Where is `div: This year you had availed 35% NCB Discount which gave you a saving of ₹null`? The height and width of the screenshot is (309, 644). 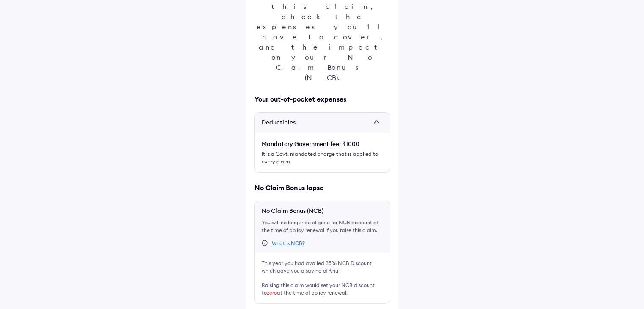
div: This year you had availed 35% NCB Discount which gave you a saving of ₹null is located at coordinates (322, 267).